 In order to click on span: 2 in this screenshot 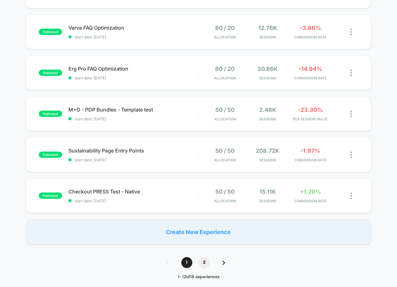, I will do `click(204, 262)`.